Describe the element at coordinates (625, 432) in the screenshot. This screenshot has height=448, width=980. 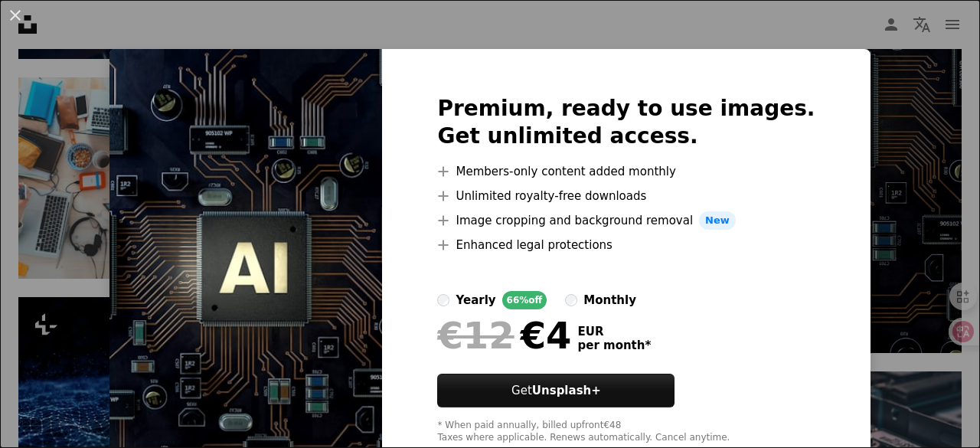
I see `div: * When paid annually, billed upfront €48 Taxes where applicable. Renews automatically. Cancel any...` at that location.